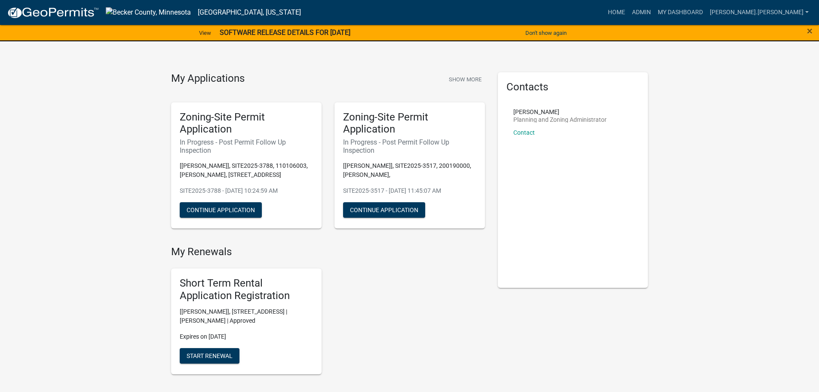 The width and height of the screenshot is (819, 392). I want to click on button: Close, so click(810, 31).